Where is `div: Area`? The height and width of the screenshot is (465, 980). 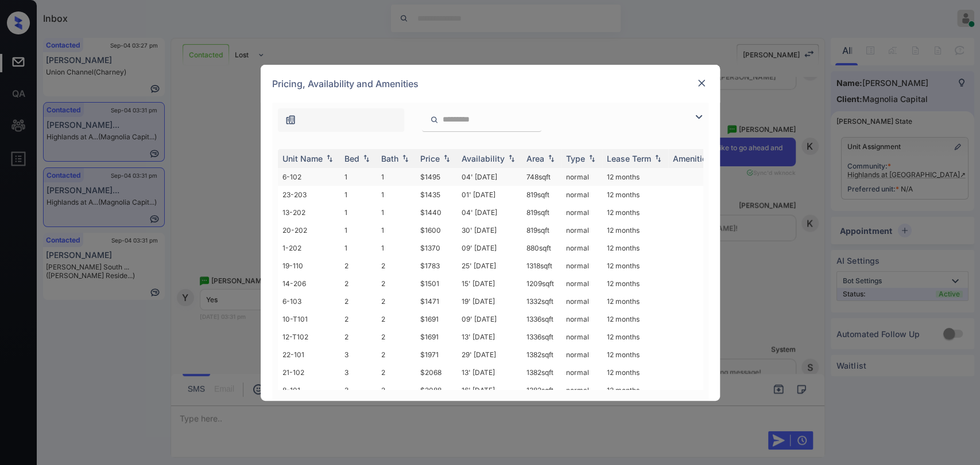 div: Area is located at coordinates (535, 159).